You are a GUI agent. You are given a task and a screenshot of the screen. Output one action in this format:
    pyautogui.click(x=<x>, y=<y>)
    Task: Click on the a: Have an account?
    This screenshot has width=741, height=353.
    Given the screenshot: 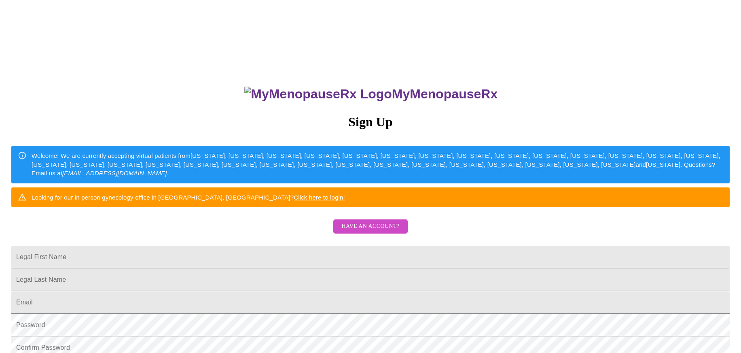 What is the action you would take?
    pyautogui.click(x=370, y=231)
    